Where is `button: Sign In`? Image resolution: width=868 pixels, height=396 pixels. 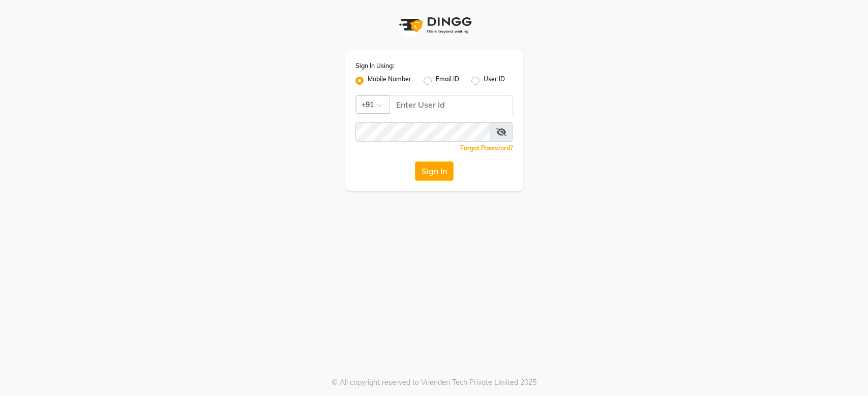 button: Sign In is located at coordinates (434, 171).